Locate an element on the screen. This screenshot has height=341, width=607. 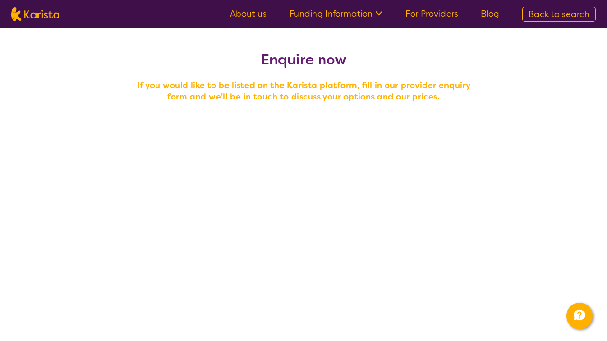
a: Blog is located at coordinates (490, 14).